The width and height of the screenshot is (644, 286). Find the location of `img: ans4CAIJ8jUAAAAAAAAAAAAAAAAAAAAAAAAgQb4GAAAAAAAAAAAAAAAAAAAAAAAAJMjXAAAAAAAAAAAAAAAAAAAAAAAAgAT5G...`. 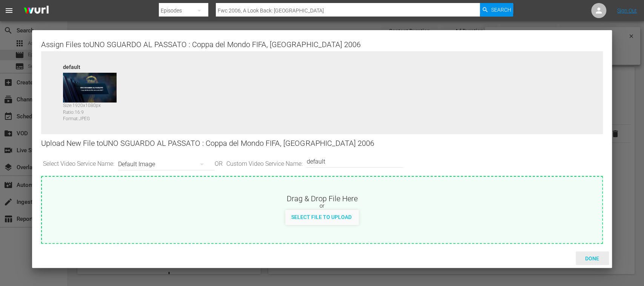

img: ans4CAIJ8jUAAAAAAAAAAAAAAAAAAAAAAAAgQb4GAAAAAAAAAAAAAAAAAAAAAAAAJMjXAAAAAAAAAAAAAAAAAAAAAAAAgAT5G... is located at coordinates (36, 10).